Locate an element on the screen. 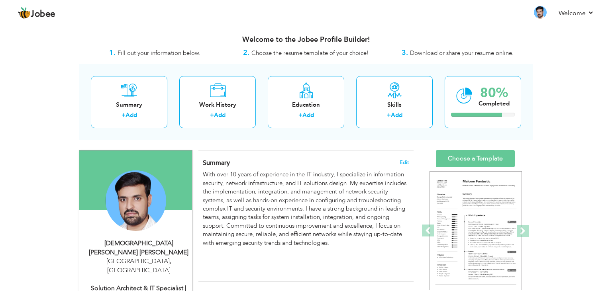 This screenshot has height=291, width=612. img: Muhammad Affan Sarwar is located at coordinates (136, 201).